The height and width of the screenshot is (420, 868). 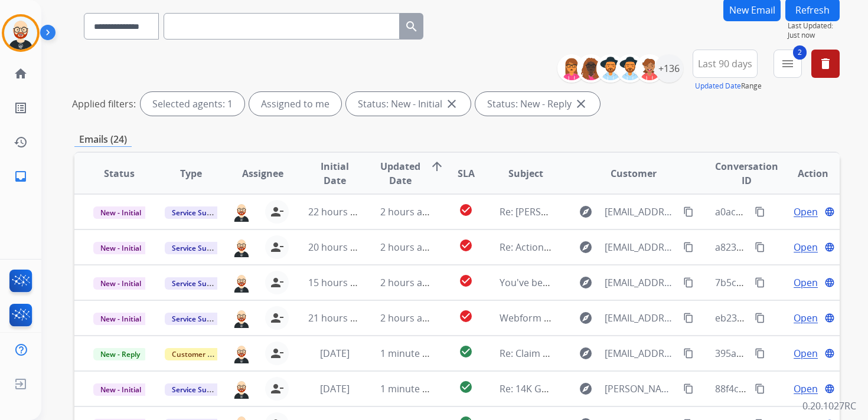 What do you see at coordinates (813, 35) in the screenshot?
I see `span: Just now` at bounding box center [813, 35].